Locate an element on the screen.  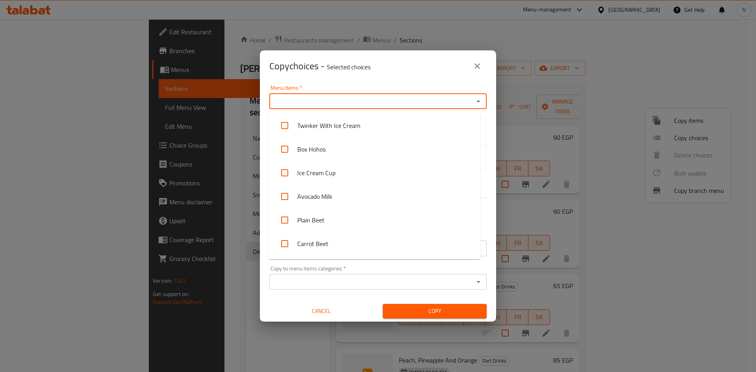
span: Cancel is located at coordinates (321, 311).